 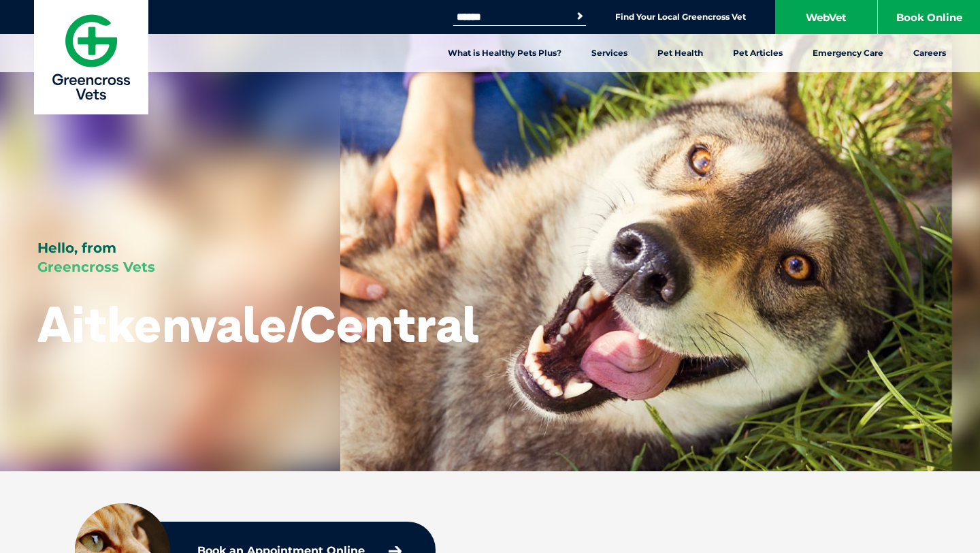 What do you see at coordinates (757, 53) in the screenshot?
I see `a: Pet Articles` at bounding box center [757, 53].